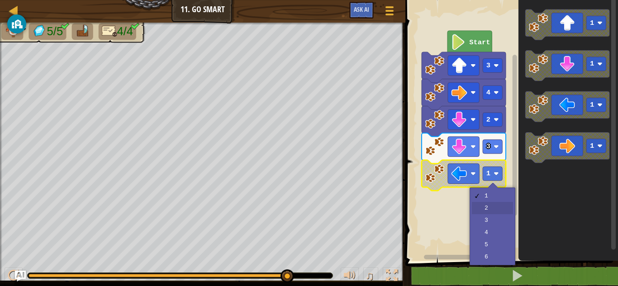 The height and width of the screenshot is (286, 618). I want to click on div: 2, so click(495, 208).